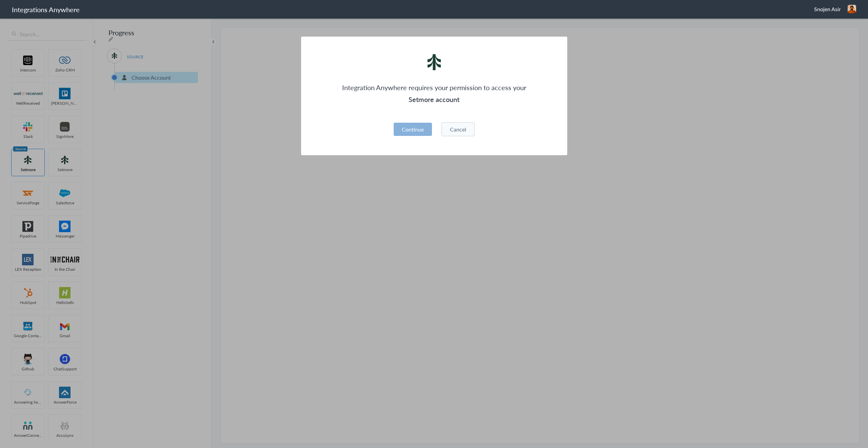  What do you see at coordinates (434, 87) in the screenshot?
I see `p: Integration Anywhere requires your permission to access your` at bounding box center [434, 87].